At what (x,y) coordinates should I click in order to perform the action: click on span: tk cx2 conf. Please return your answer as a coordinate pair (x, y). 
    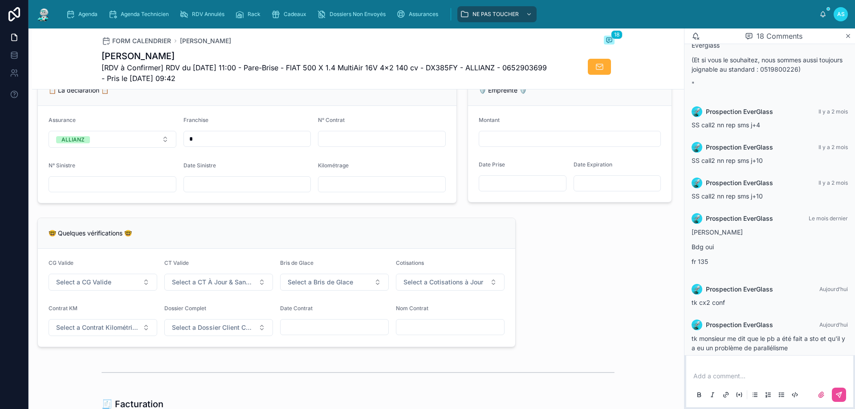
    Looking at the image, I should click on (708, 302).